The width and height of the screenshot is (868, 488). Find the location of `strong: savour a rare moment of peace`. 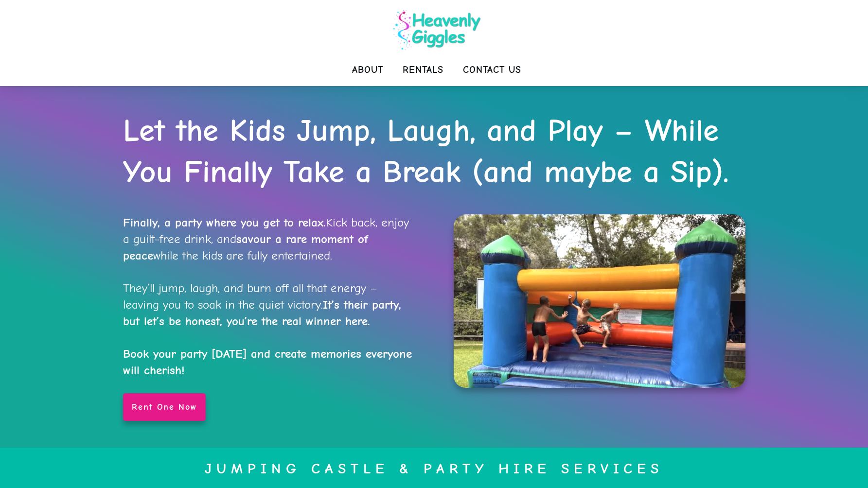

strong: savour a rare moment of peace is located at coordinates (246, 247).